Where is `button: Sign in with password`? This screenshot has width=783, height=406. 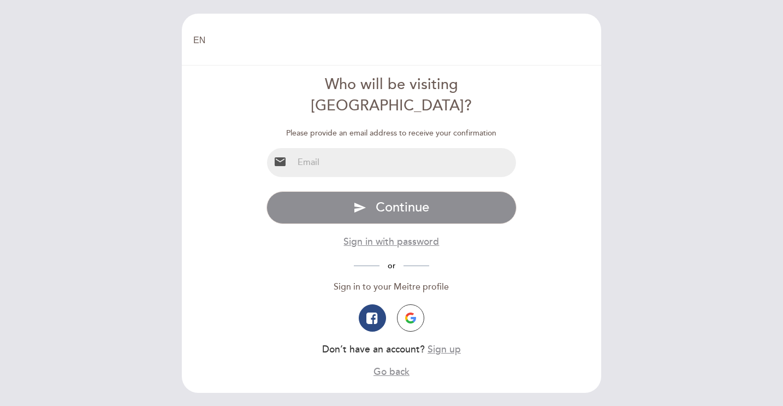
button: Sign in with password is located at coordinates (391, 241).